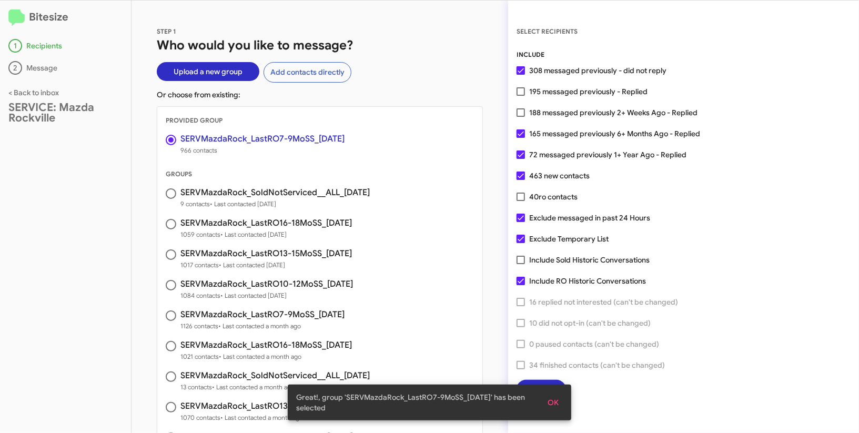 The width and height of the screenshot is (859, 433). What do you see at coordinates (553, 402) in the screenshot?
I see `button: OK` at bounding box center [553, 402].